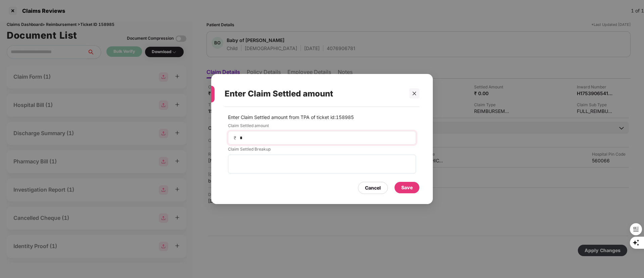 The image size is (644, 278). Describe the element at coordinates (322, 117) in the screenshot. I see `p: Enter Claim Settled amount from TPA of ticket id: 158985` at that location.